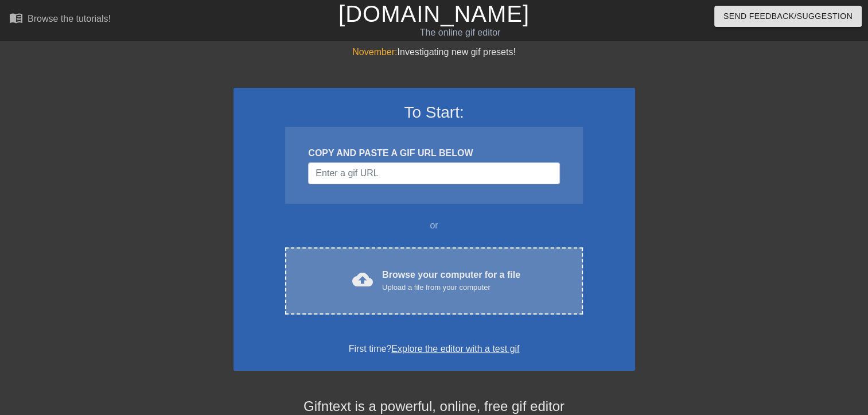 Image resolution: width=868 pixels, height=415 pixels. What do you see at coordinates (434, 52) in the screenshot?
I see `div: Investigating new gif presets!` at bounding box center [434, 52].